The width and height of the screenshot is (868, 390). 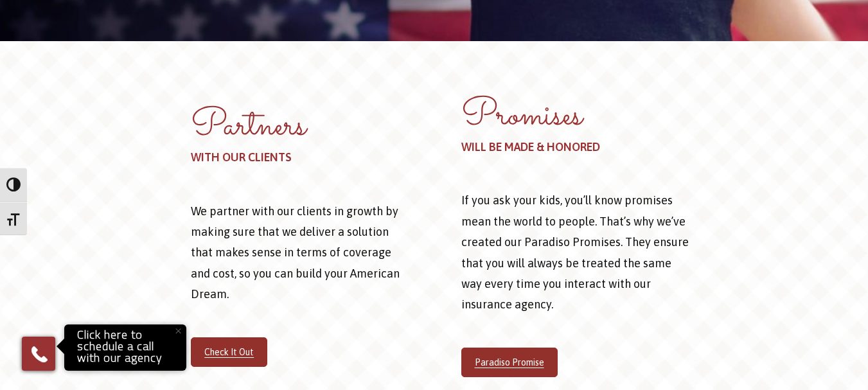 What do you see at coordinates (299, 253) in the screenshot?
I see `p: We partner with our clients in growth by making sure that we deliver a solution that makes sense ...` at bounding box center [299, 253].